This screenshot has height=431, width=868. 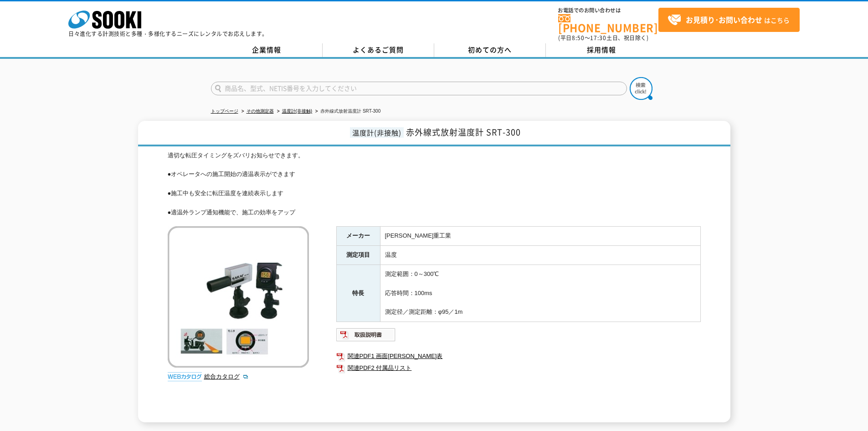 What do you see at coordinates (490, 49) in the screenshot?
I see `span: 初めての方へ` at bounding box center [490, 49].